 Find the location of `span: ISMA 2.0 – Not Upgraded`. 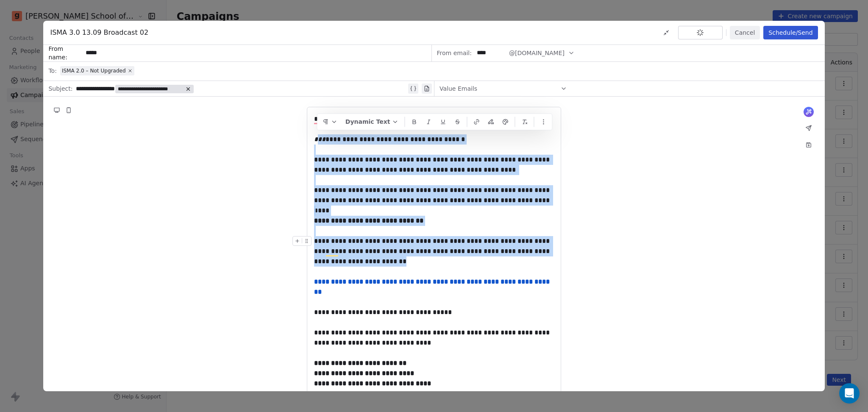

span: ISMA 2.0 – Not Upgraded is located at coordinates (94, 71).